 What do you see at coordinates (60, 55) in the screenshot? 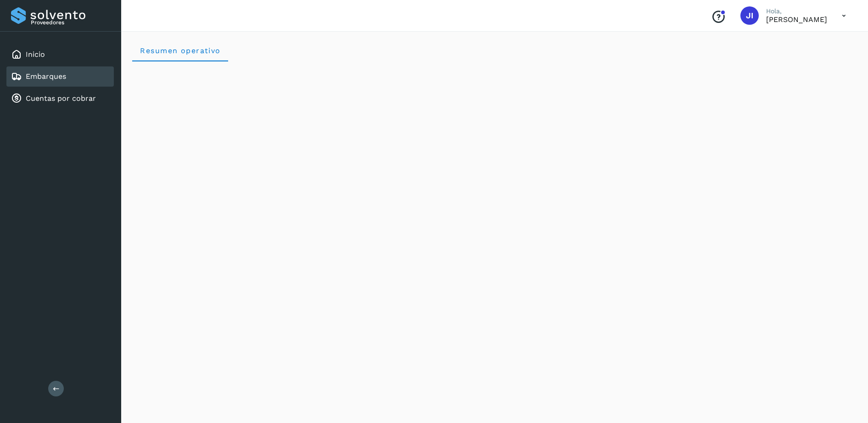
I see `div: Inicio` at bounding box center [60, 55].